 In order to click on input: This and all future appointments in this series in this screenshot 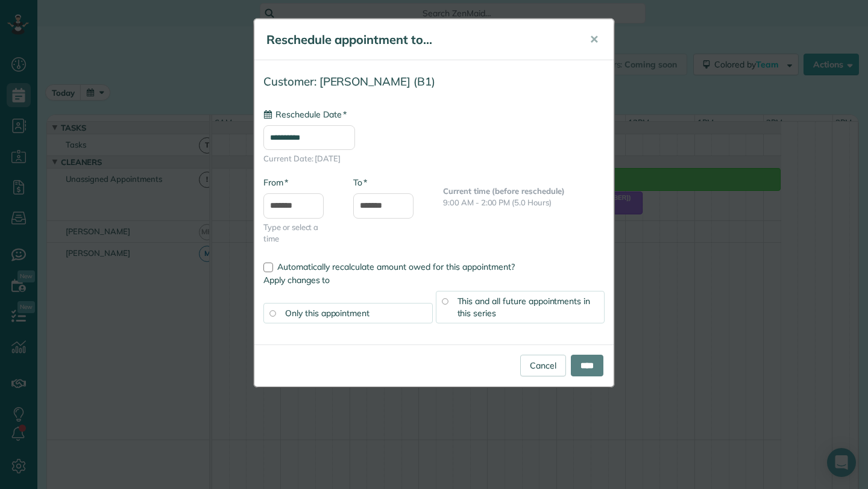, I will do `click(445, 302)`.